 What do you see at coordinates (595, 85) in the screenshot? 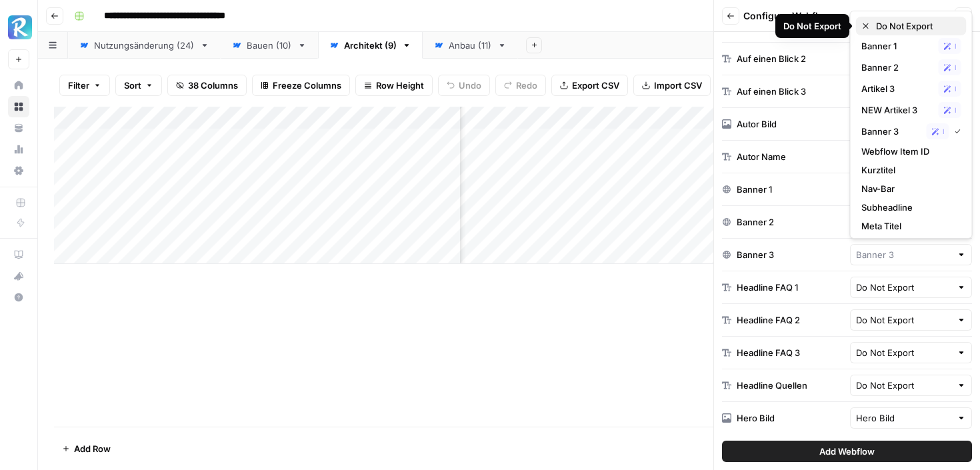
I see `span: Export CSV` at bounding box center [595, 85].